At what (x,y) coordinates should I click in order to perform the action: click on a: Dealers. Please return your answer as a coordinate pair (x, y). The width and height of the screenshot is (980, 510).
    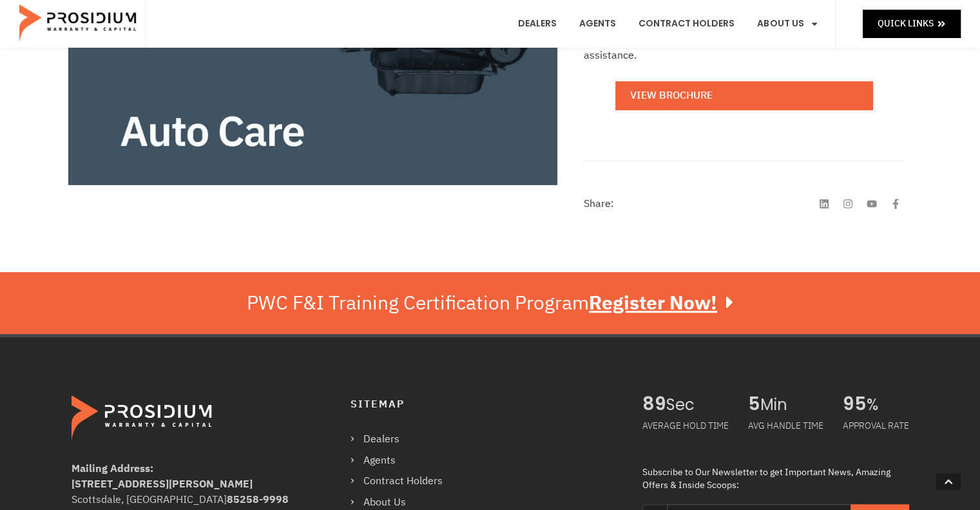
    Looking at the image, I should click on (403, 439).